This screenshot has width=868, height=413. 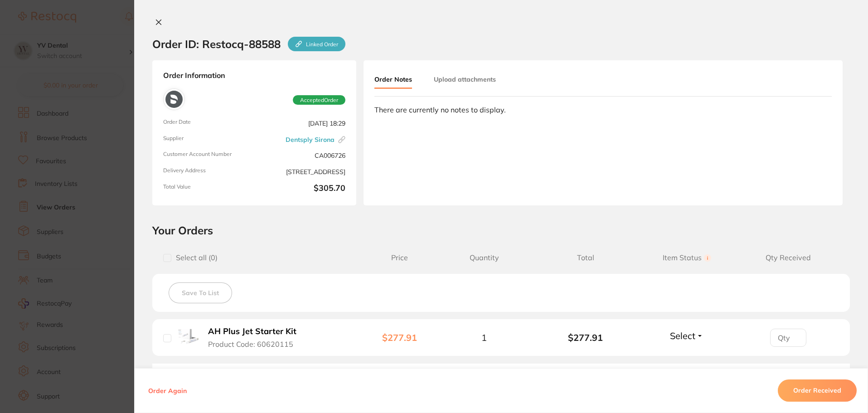 I want to click on button: Order Notes, so click(x=393, y=80).